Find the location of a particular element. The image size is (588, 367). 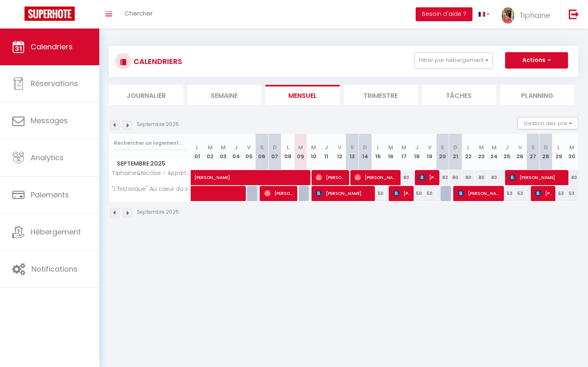

th: 07 is located at coordinates (275, 151).